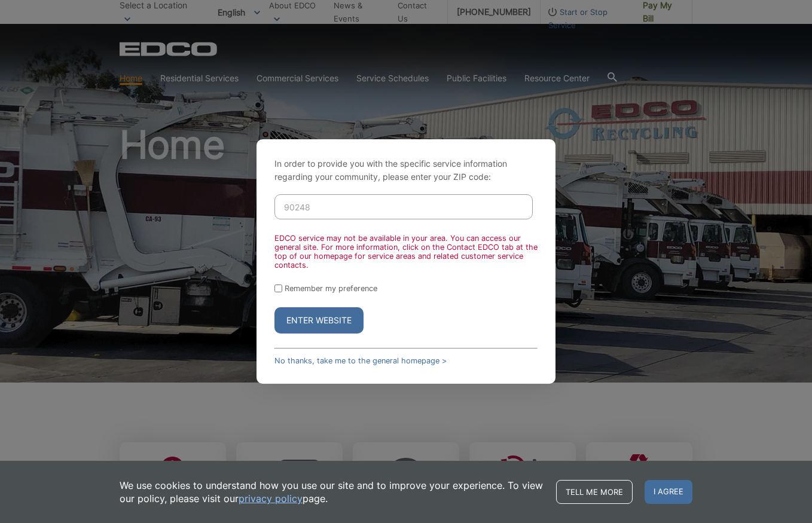  I want to click on p: In order to provide you with the specific service information regarding your community, please en..., so click(406, 170).